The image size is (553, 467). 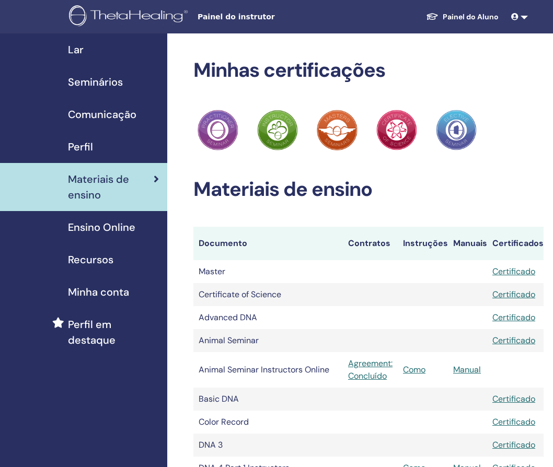 What do you see at coordinates (370, 370) in the screenshot?
I see `a: Agreement: Concluído` at bounding box center [370, 370].